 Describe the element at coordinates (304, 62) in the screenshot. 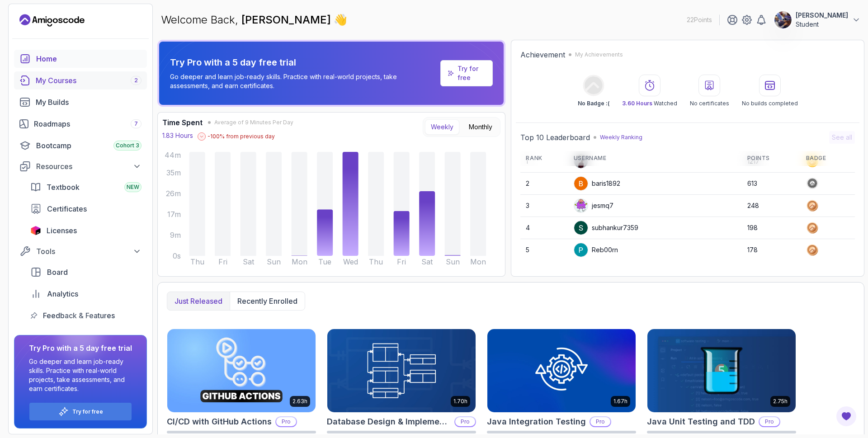

I see `p: Try Pro with a 5 day free trial` at that location.